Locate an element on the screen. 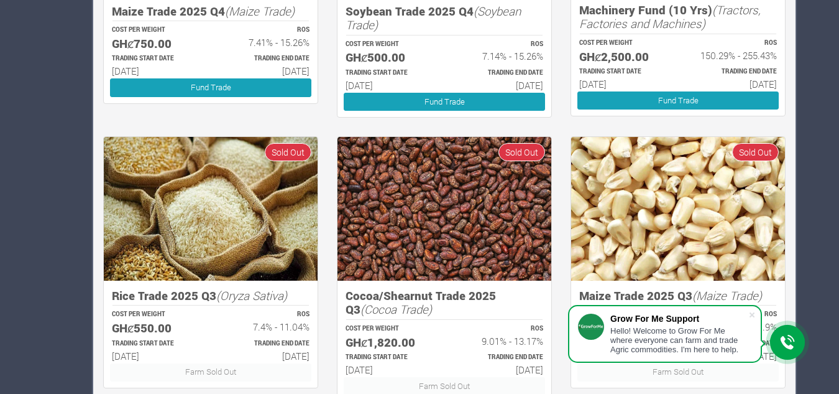  h5: Maize Trade 2025 Q3 is located at coordinates (678, 295).